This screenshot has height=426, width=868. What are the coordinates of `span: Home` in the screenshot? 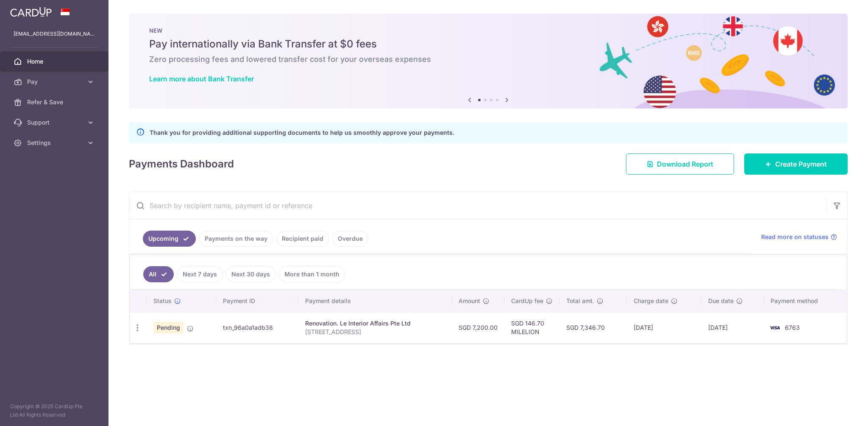 It's located at (55, 61).